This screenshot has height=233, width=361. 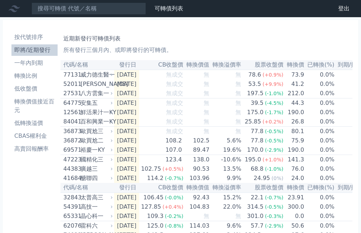 I want to click on div: 123.4, so click(x=174, y=160).